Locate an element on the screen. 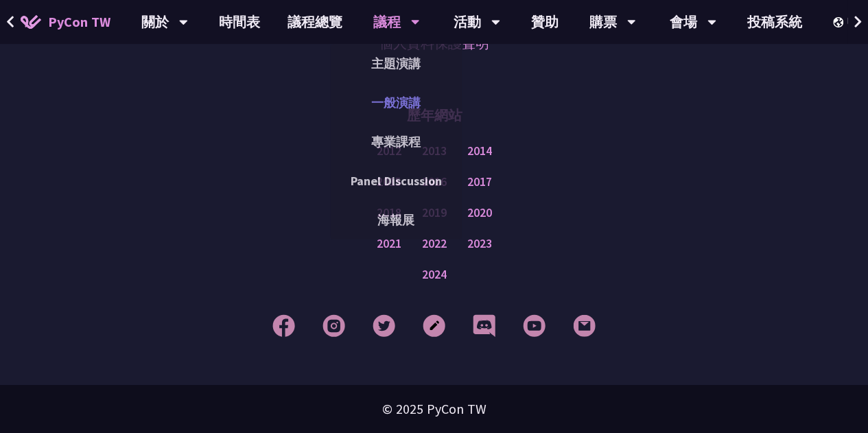 The image size is (868, 433). img: YouTube Footer Icon is located at coordinates (534, 326).